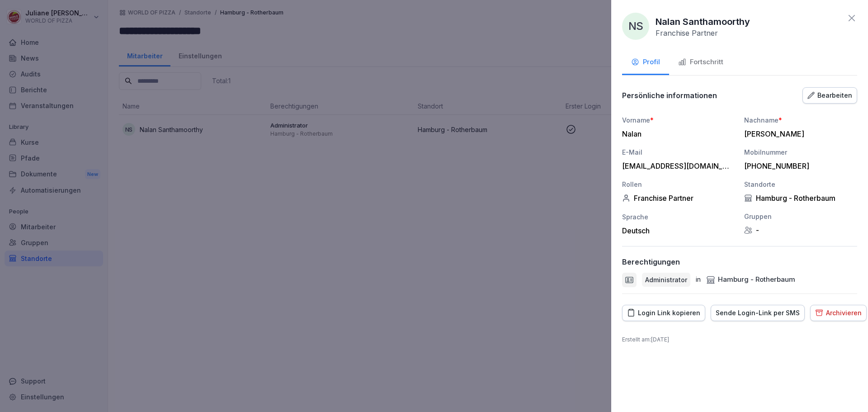 This screenshot has height=412, width=868. What do you see at coordinates (679, 184) in the screenshot?
I see `div: Rollen` at bounding box center [679, 184].